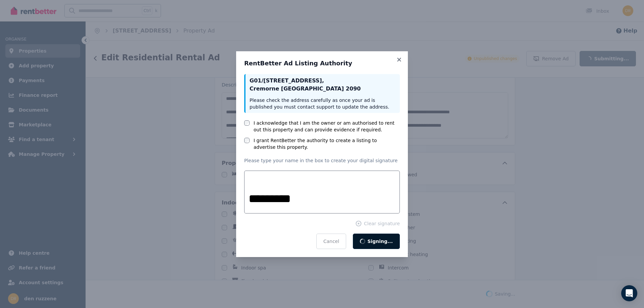 Image resolution: width=644 pixels, height=308 pixels. What do you see at coordinates (322, 160) in the screenshot?
I see `p: Please type your name in the box to create your digital signature` at bounding box center [322, 160].